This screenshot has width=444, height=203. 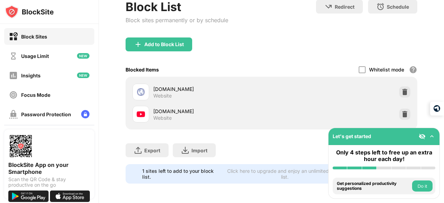 I want to click on div: Block Sites, so click(x=34, y=36).